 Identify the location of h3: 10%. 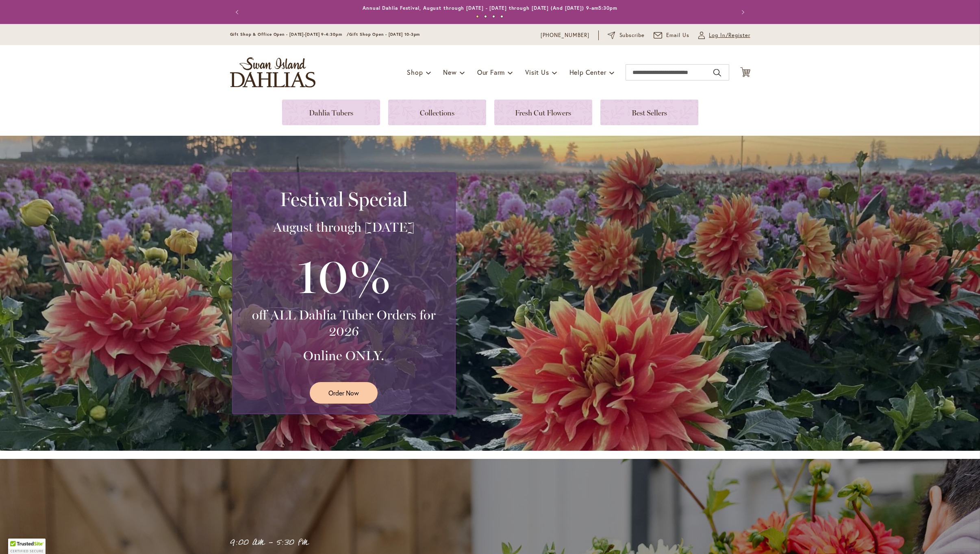
(344, 275).